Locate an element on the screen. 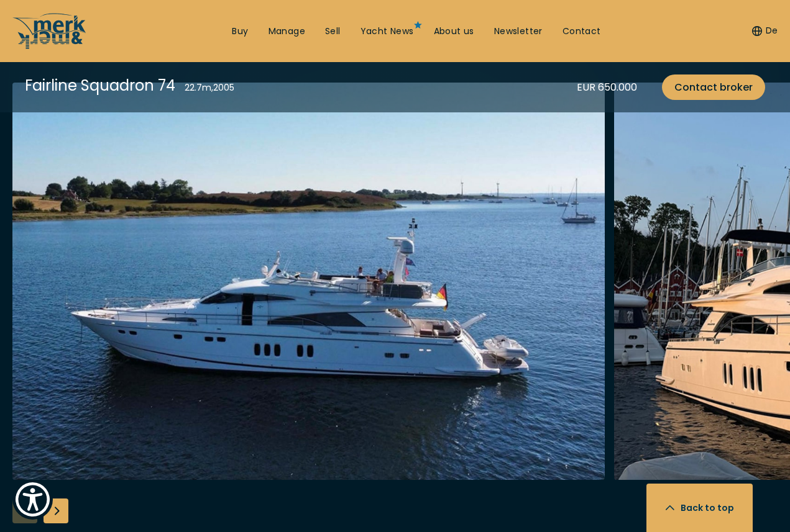 Image resolution: width=790 pixels, height=532 pixels. a: Manage is located at coordinates (287, 32).